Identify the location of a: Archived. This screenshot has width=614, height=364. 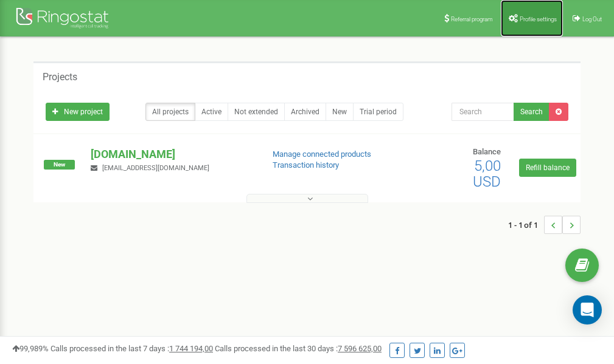
(305, 112).